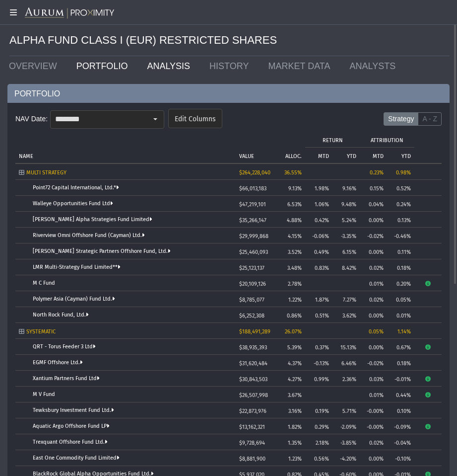 The image size is (457, 476). I want to click on td: -0.04%, so click(400, 442).